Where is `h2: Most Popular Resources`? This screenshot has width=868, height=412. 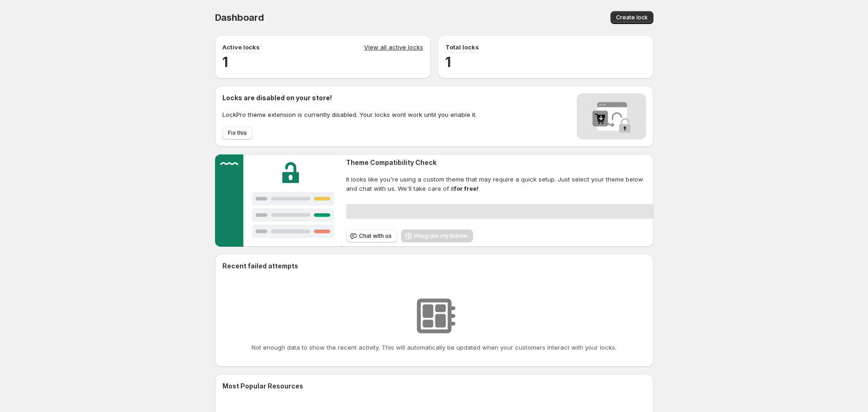
h2: Most Popular Resources is located at coordinates (434, 386).